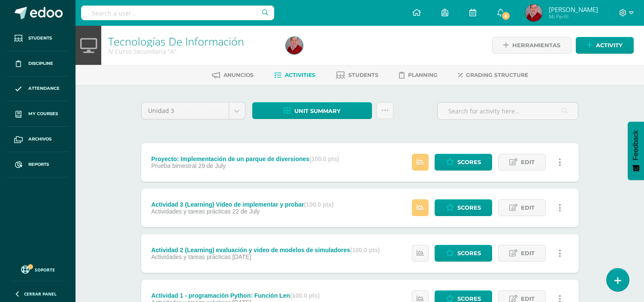 The height and width of the screenshot is (302, 644). I want to click on a: Unidad 3, so click(193, 111).